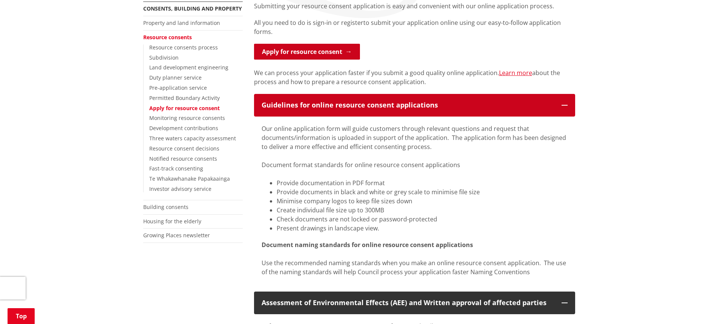 The height and width of the screenshot is (324, 718). I want to click on a: Resource consent decisions, so click(184, 148).